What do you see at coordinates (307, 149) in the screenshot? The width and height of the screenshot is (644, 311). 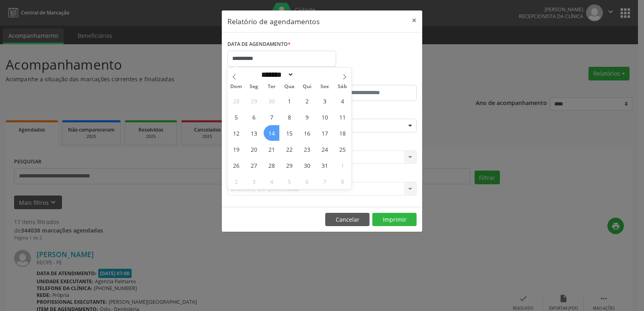 I see `span: Outubro 23, 2025` at bounding box center [307, 149].